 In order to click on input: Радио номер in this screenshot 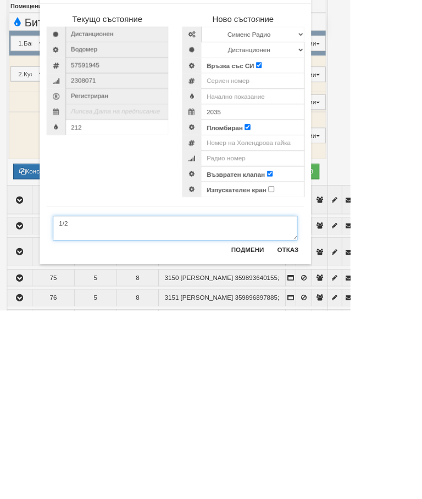, I will do `click(304, 316)`.